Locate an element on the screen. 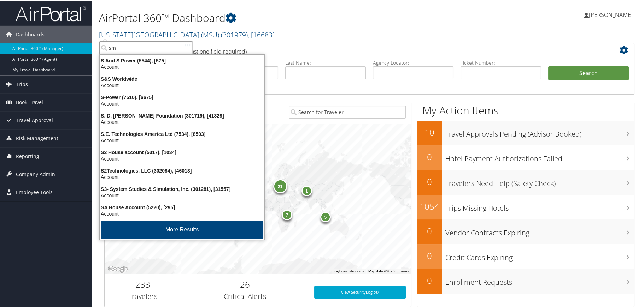 Image resolution: width=644 pixels, height=307 pixels. span: Employee Tools is located at coordinates (35, 192).